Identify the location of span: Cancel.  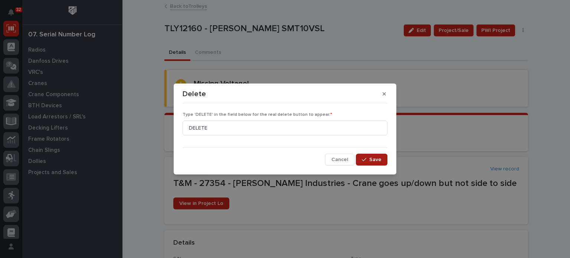
(339, 160).